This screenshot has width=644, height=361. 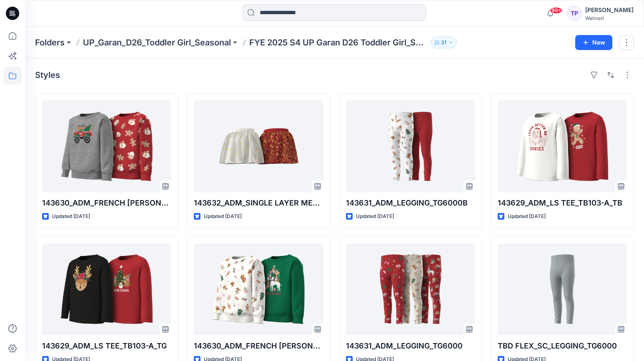 What do you see at coordinates (574, 13) in the screenshot?
I see `div: TP` at bounding box center [574, 13].